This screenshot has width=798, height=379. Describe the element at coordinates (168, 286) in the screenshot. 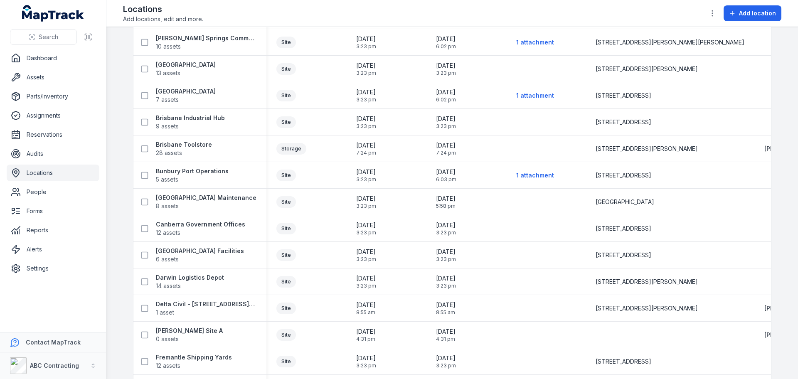

I see `span: 14 assets` at that location.